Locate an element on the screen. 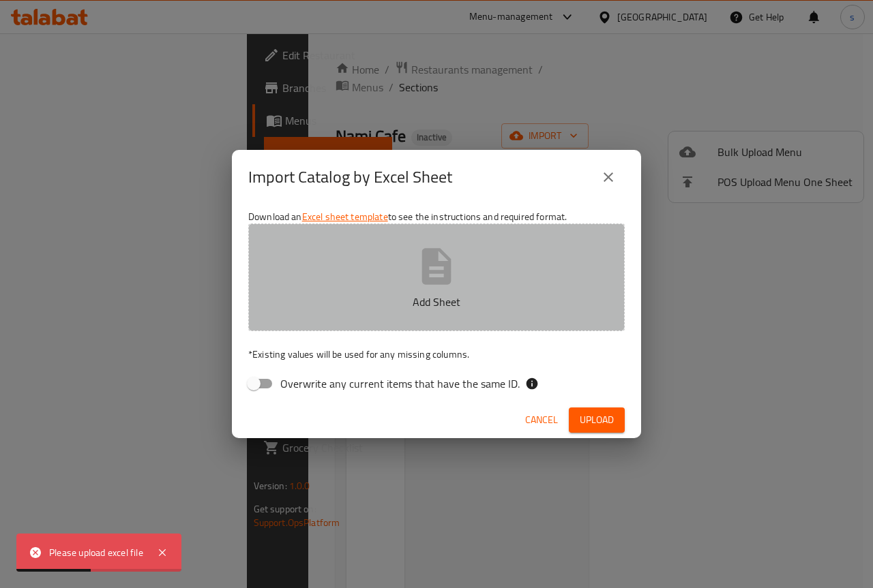  p: Add Sheet is located at coordinates (436, 302).